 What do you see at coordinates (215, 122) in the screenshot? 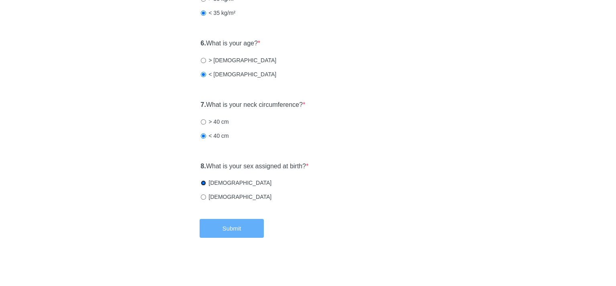
I see `label: > 40 cm` at bounding box center [215, 122].